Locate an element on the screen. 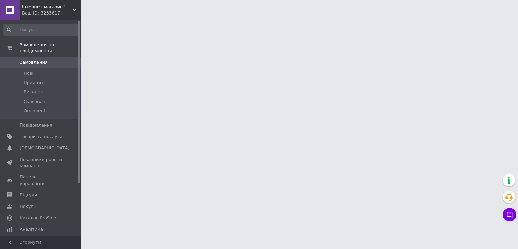 This screenshot has height=249, width=518. span: Аналітика is located at coordinates (31, 229).